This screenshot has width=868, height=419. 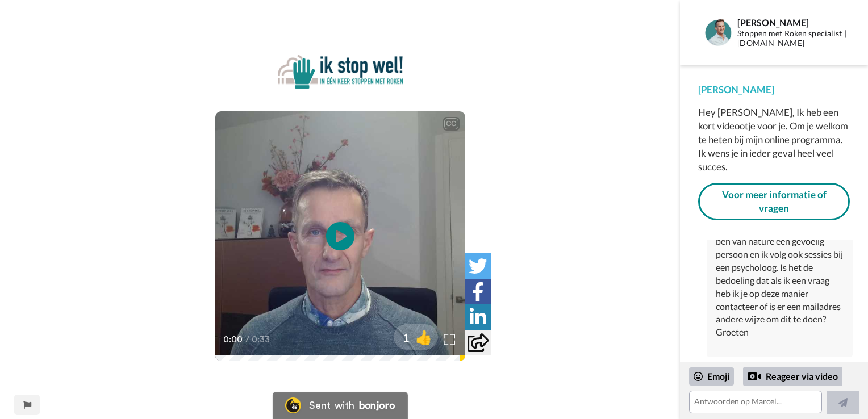 What do you see at coordinates (450, 339) in the screenshot?
I see `img: Full screen` at bounding box center [450, 339].